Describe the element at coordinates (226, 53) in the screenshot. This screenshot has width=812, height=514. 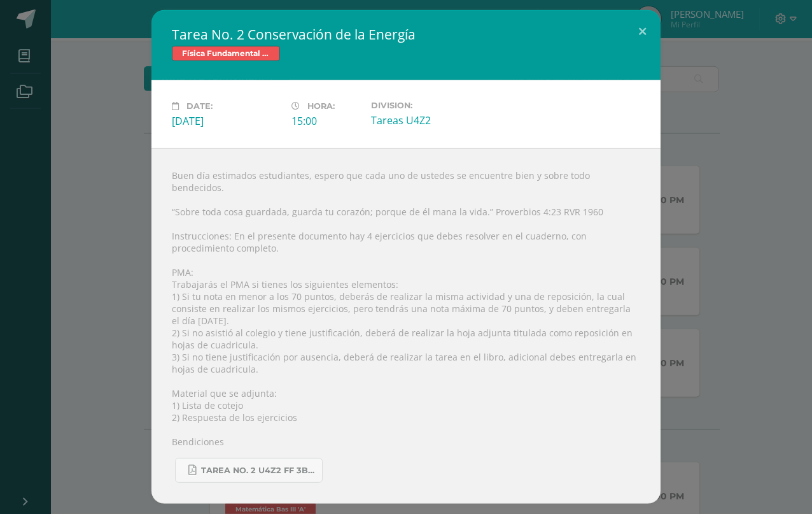
I see `span: Física Fundamental Bas III` at that location.